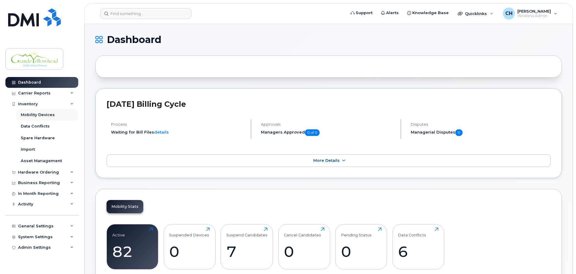 The height and width of the screenshot is (274, 576). I want to click on li: Waiting for Bill Files, so click(178, 132).